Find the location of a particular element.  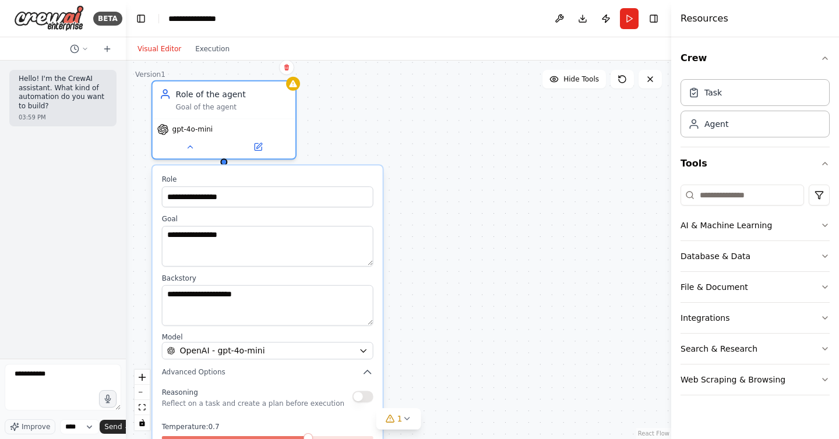

button: Crew is located at coordinates (755, 58).